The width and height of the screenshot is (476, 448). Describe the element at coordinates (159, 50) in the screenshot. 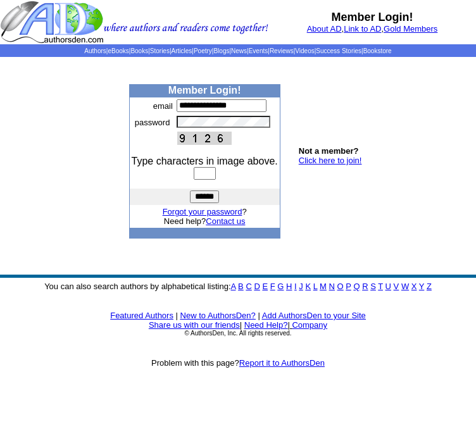

I see `a: Stories` at that location.